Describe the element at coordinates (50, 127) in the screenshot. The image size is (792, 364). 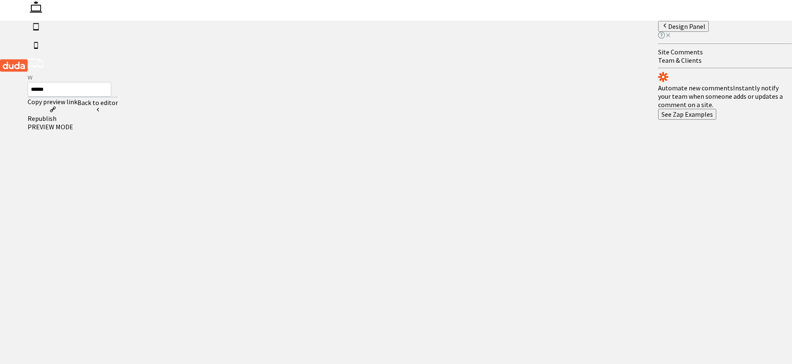
I see `span: PREVIEW MODE` at that location.